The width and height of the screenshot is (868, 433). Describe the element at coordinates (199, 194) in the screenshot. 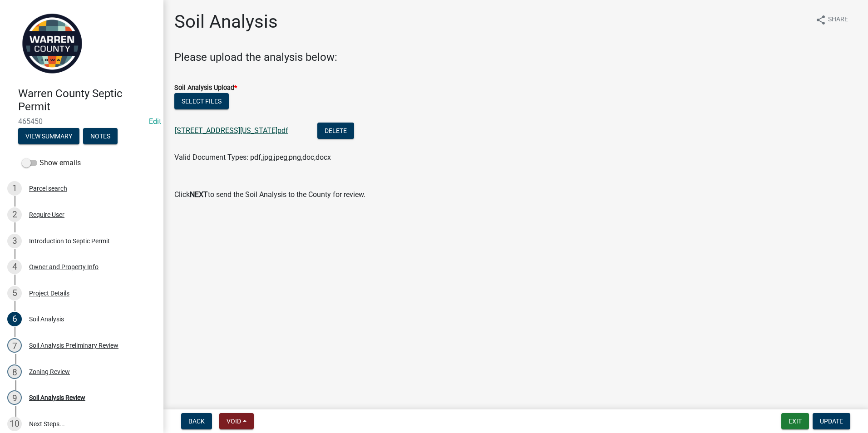

I see `strong: NEXT` at that location.